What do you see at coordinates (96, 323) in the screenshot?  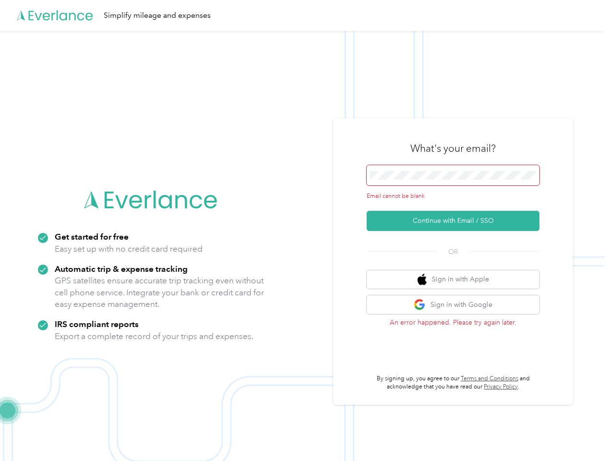 I see `strong: IRS compliant reports` at bounding box center [96, 323].